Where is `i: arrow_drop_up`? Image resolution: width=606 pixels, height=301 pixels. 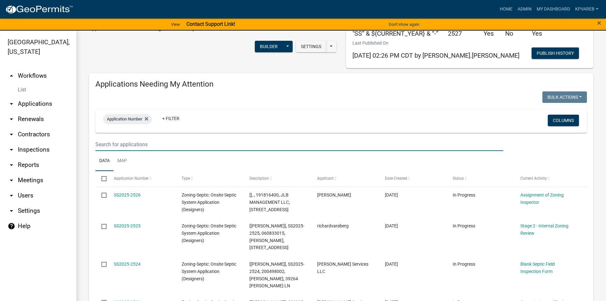 i: arrow_drop_up is located at coordinates (11, 76).